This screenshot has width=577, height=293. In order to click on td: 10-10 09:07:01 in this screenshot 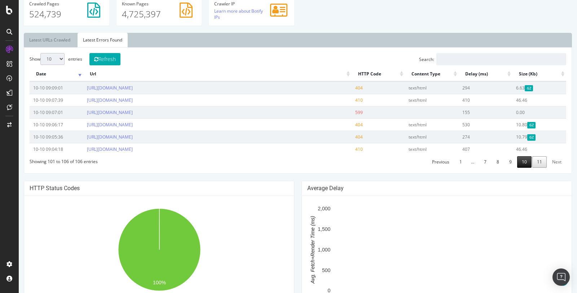, I will do `click(37, 112)`.